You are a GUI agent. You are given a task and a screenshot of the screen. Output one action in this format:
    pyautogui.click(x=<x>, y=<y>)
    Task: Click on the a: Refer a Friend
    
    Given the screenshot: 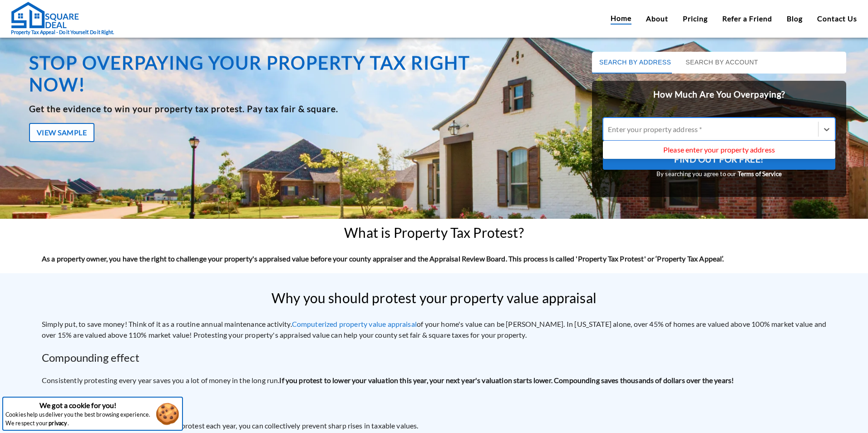 What is the action you would take?
    pyautogui.click(x=747, y=19)
    